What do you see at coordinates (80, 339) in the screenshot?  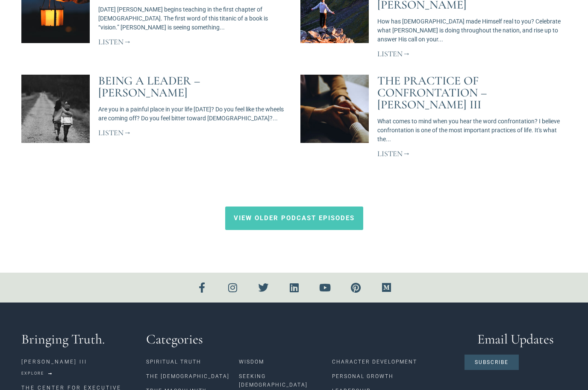 I see `h3: Bringing Truth.` at bounding box center [80, 339].